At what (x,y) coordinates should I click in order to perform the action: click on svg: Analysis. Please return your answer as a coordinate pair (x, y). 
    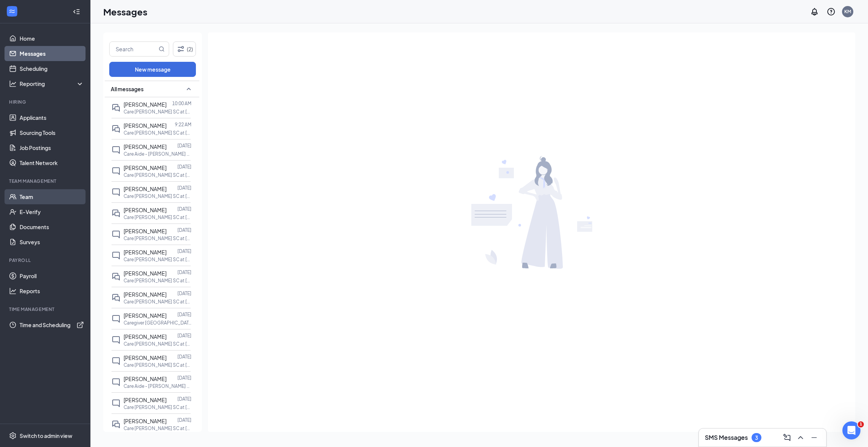
    Looking at the image, I should click on (13, 83).